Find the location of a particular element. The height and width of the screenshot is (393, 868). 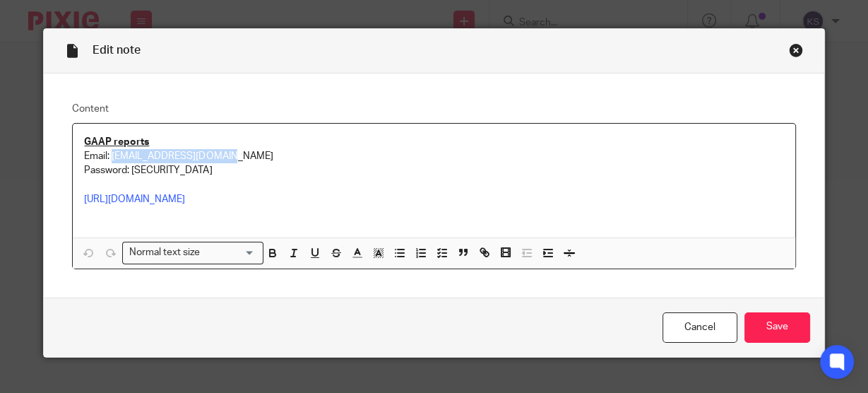

label: Content is located at coordinates (434, 109).